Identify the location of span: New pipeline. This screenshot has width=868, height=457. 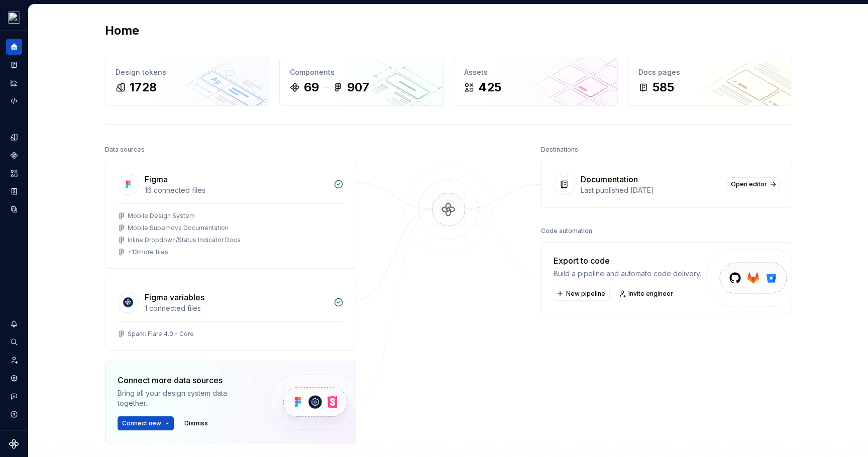
(586, 294).